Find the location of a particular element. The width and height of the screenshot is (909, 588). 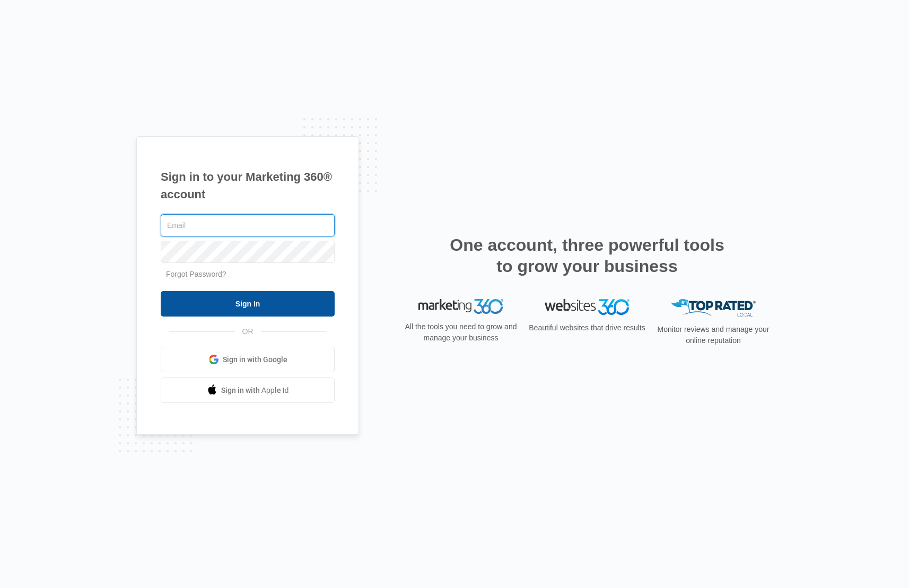

p: All the tools you need to grow and manage your business is located at coordinates (461, 333).